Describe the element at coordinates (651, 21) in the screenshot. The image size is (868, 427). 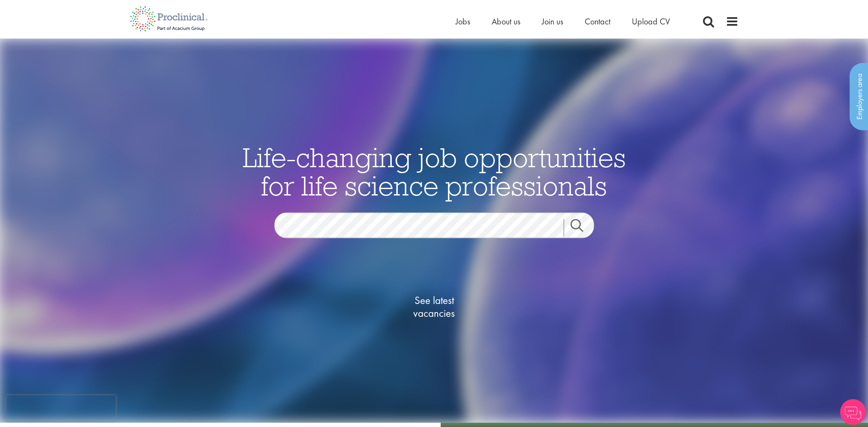
I see `span: Upload CV` at that location.